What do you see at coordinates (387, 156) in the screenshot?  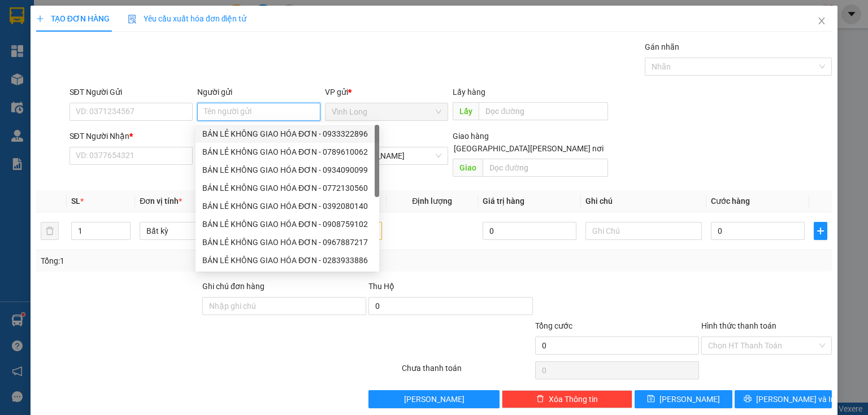 I see `span: TP. Hồ Chí Minh` at bounding box center [387, 156].